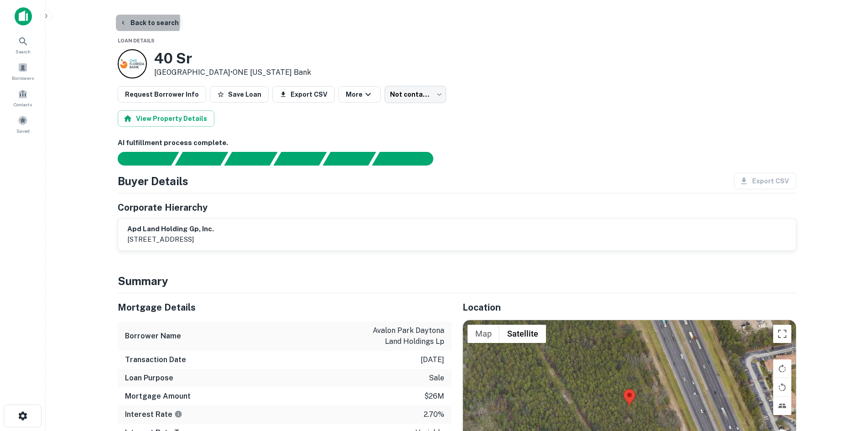  Describe the element at coordinates (250, 158) in the screenshot. I see `div: Documents found, AI parsing details...` at that location.